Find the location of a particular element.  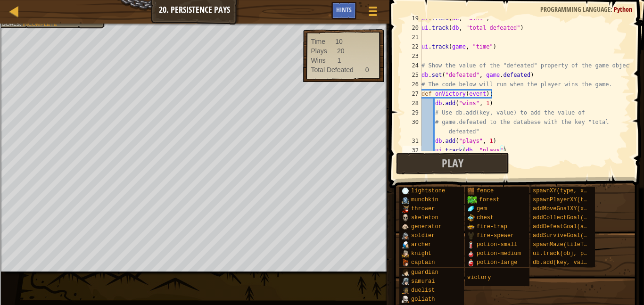

button: Show game menu is located at coordinates (373, 12).